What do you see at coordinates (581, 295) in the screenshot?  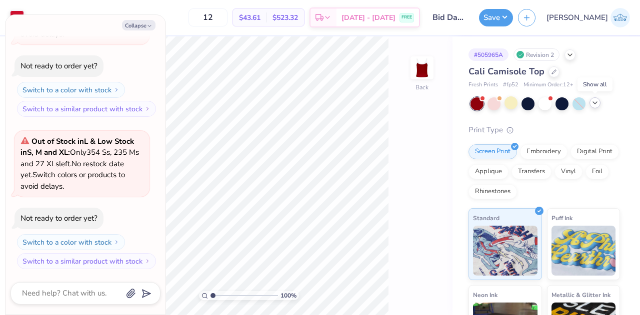 I see `span: Metallic & Glitter Ink` at bounding box center [581, 295].